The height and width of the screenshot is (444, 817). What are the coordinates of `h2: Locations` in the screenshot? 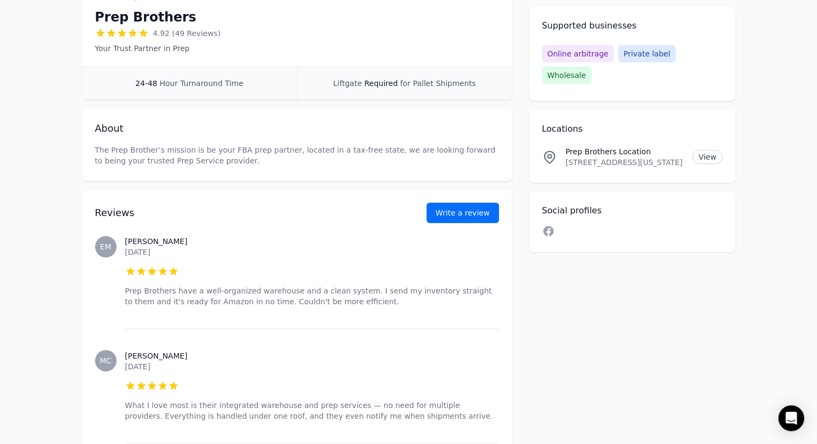 It's located at (632, 129).